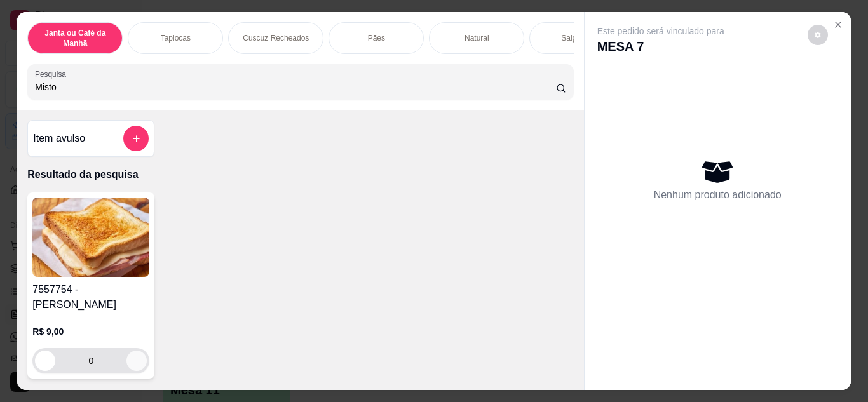 Image resolution: width=868 pixels, height=402 pixels. What do you see at coordinates (300, 174) in the screenshot?
I see `p: Resultado da pesquisa` at bounding box center [300, 174].